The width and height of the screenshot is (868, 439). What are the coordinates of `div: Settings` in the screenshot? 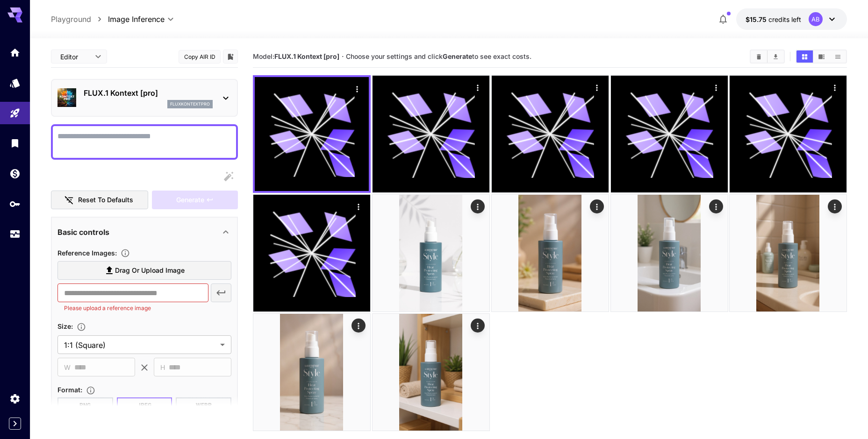 It's located at (15, 398).